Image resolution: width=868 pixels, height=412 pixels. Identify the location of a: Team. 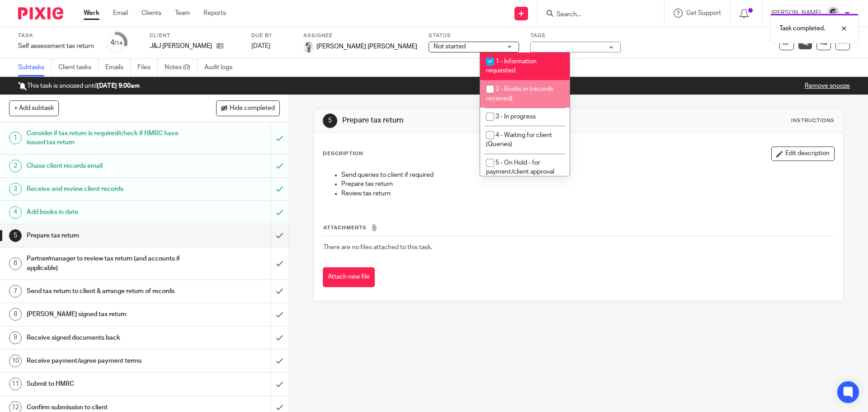
(182, 13).